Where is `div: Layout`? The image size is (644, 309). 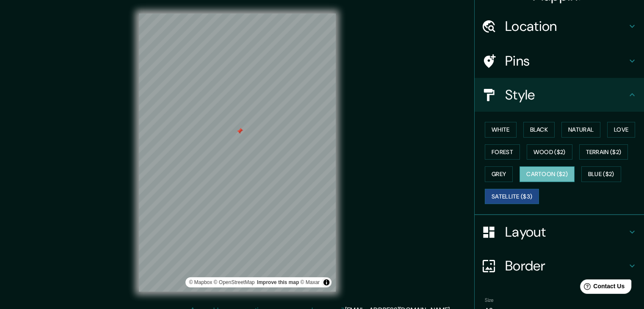
div: Layout is located at coordinates (559, 232).